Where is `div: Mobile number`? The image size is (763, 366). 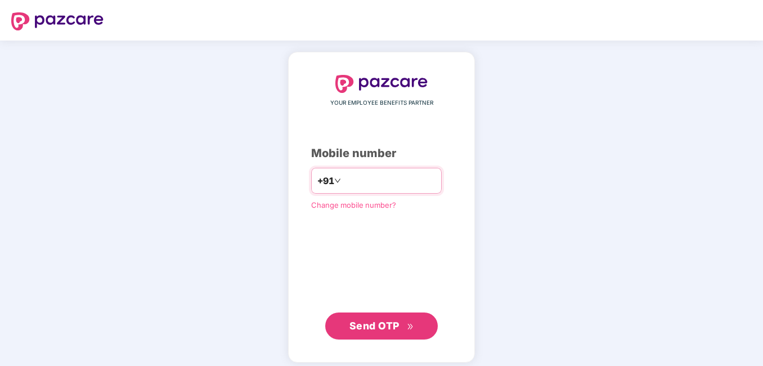
div: Mobile number is located at coordinates (382, 153).